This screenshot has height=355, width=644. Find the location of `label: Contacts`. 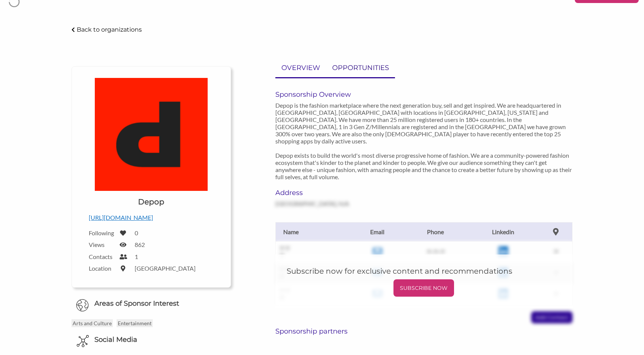

label: Contacts is located at coordinates (102, 256).